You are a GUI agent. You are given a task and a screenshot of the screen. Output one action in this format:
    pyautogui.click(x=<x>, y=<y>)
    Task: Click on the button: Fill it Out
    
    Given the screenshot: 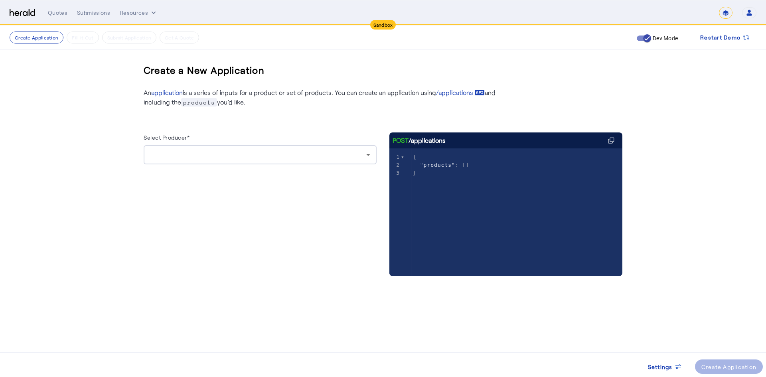 What is the action you would take?
    pyautogui.click(x=83, y=37)
    